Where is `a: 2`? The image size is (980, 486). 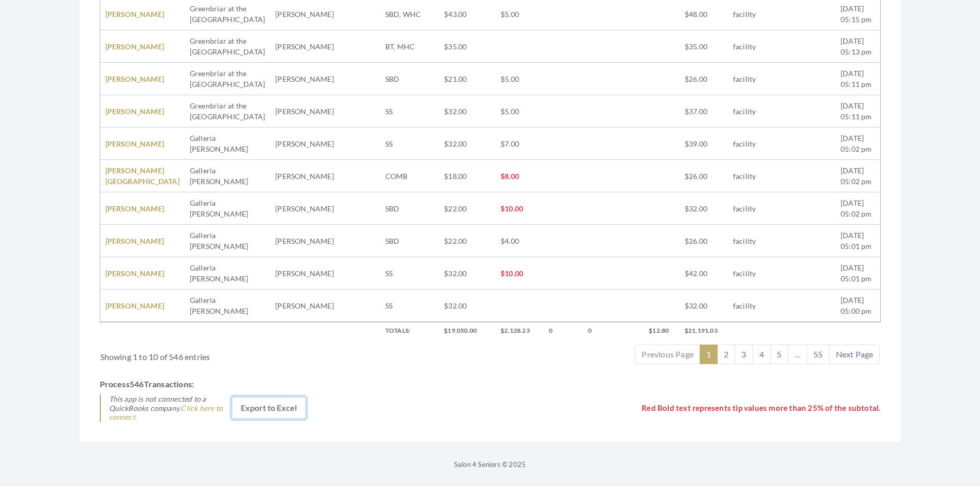
a: 2 is located at coordinates (726, 355).